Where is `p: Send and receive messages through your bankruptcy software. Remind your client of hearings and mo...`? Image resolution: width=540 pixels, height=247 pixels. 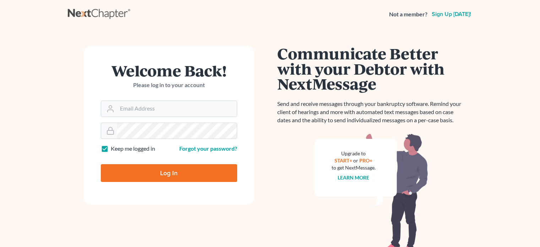
p: Send and receive messages through your bankruptcy software. Remind your client of hearings and mo... is located at coordinates (371, 112).